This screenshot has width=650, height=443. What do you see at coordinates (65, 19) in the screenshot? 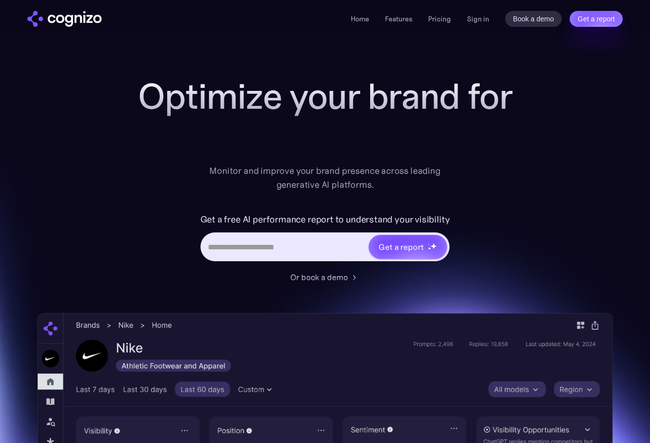
I see `a: home` at bounding box center [65, 19].